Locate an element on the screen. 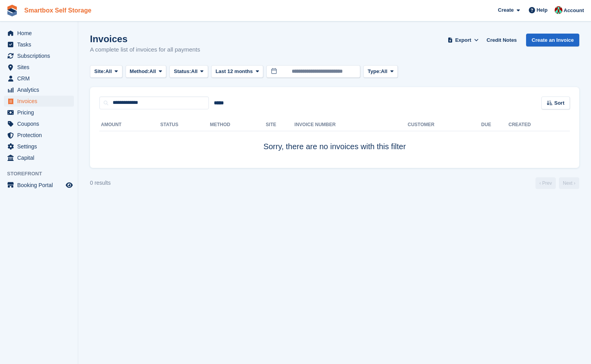 The height and width of the screenshot is (364, 591). a: Create an Invoice is located at coordinates (553, 40).